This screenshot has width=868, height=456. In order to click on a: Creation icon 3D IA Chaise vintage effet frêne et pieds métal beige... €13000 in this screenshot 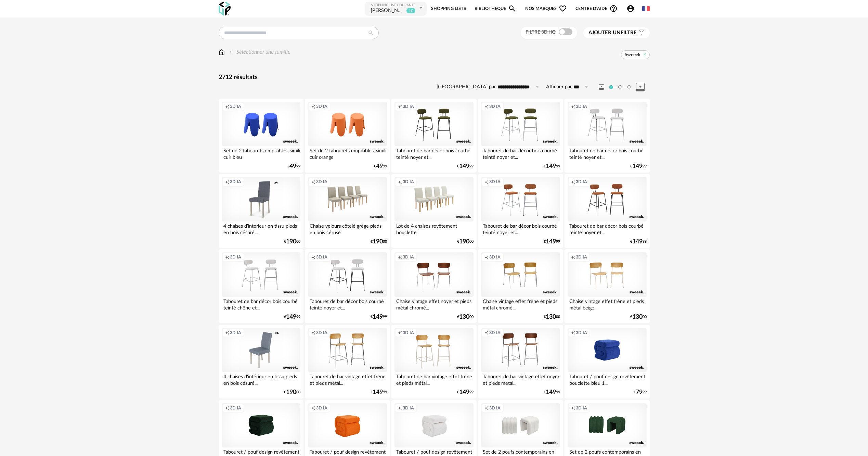, I will do `click(607, 286)`.